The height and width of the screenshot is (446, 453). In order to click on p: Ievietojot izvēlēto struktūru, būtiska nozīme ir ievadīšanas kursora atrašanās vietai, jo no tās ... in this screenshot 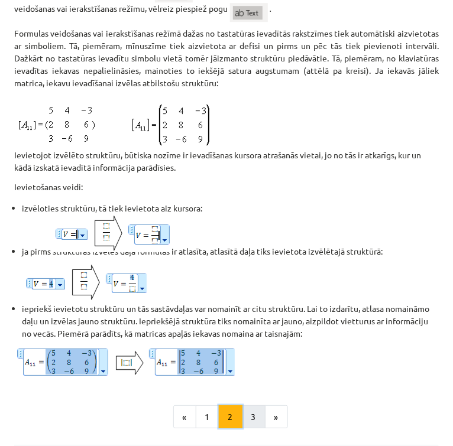, I will do `click(226, 161)`.